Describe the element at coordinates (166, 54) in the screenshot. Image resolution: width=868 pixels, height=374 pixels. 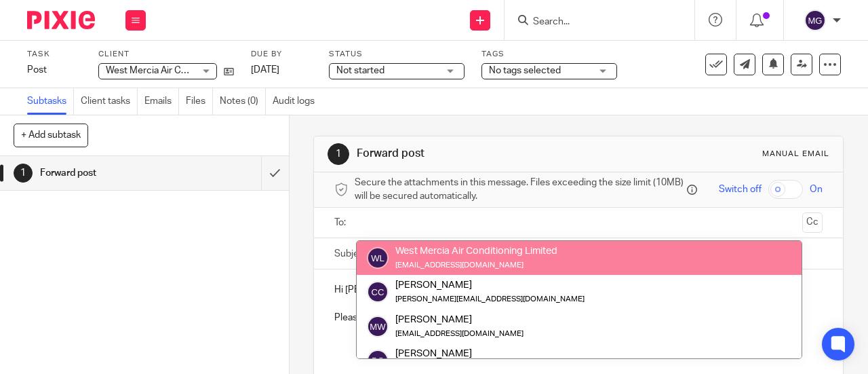
I see `label: Client` at that location.